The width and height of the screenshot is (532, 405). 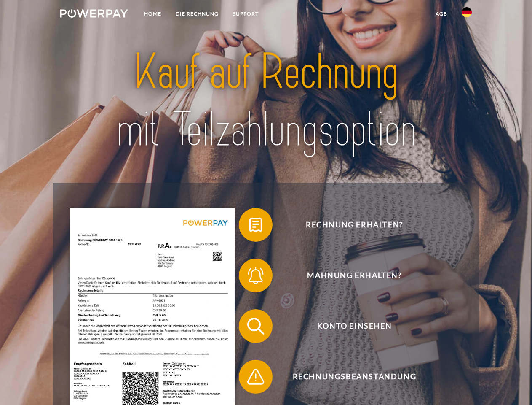 What do you see at coordinates (197, 14) in the screenshot?
I see `a: DIE RECHNUNG` at bounding box center [197, 14].